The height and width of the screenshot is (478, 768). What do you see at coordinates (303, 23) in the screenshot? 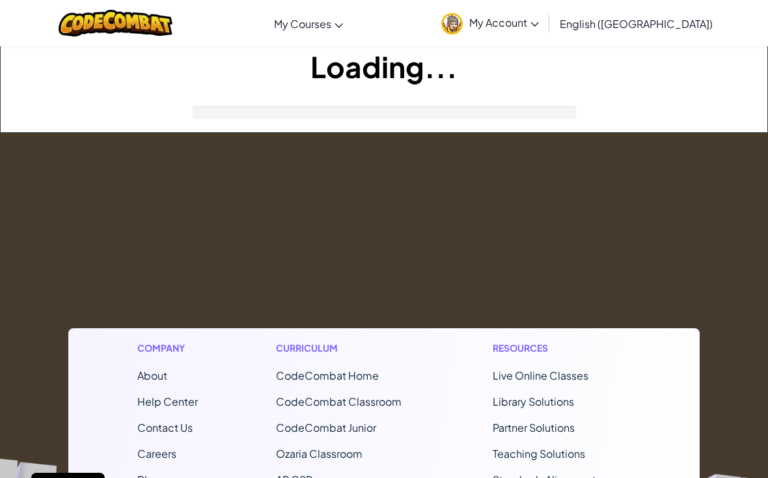
I see `span: My Courses` at bounding box center [303, 23].